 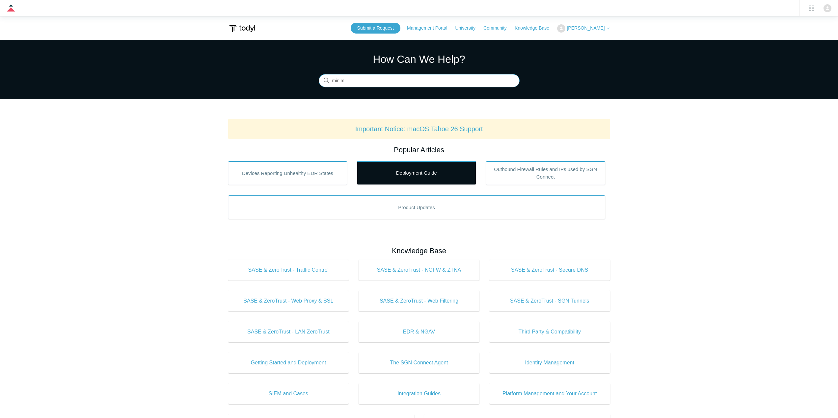 I want to click on a: SASE & ZeroTrust - NGFW & ZTNA, so click(x=419, y=270).